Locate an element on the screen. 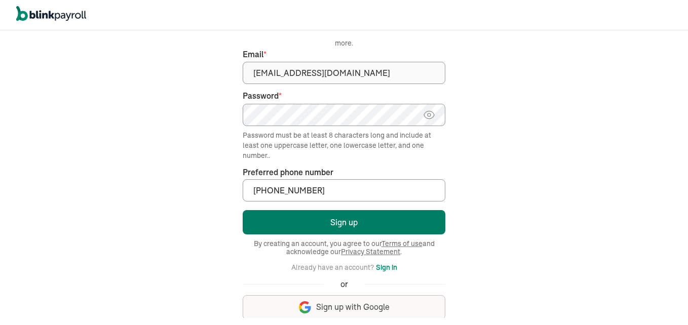 The width and height of the screenshot is (688, 325). label: Email is located at coordinates (344, 54).